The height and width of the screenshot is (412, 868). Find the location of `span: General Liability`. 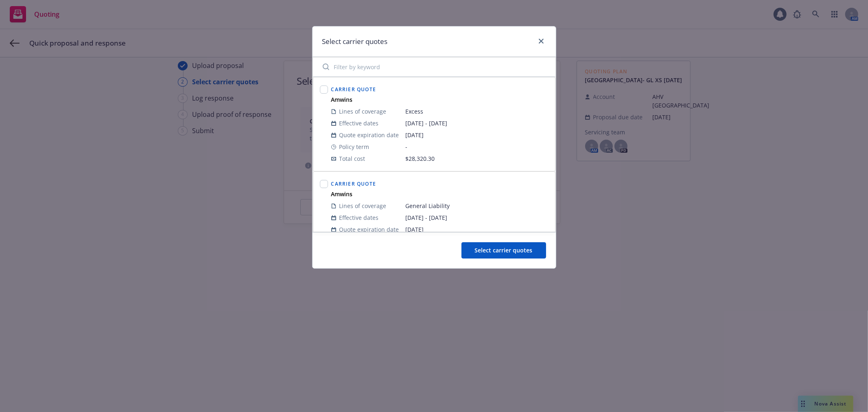

span: General Liability is located at coordinates (477, 206).